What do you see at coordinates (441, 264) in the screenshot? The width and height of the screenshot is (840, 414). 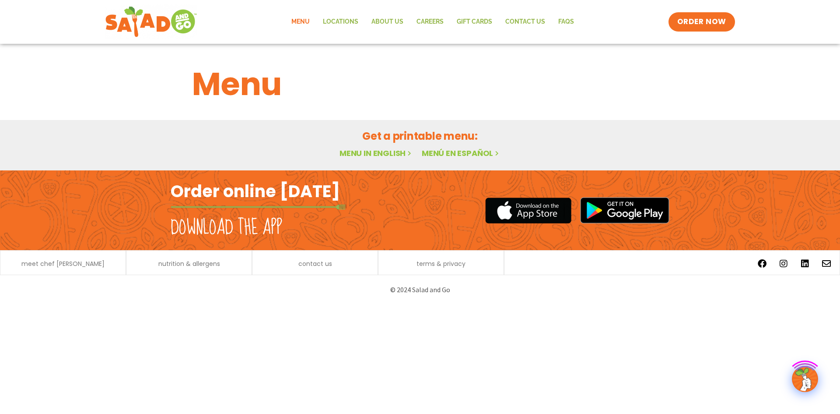 I see `a: terms & privacy` at bounding box center [441, 264].